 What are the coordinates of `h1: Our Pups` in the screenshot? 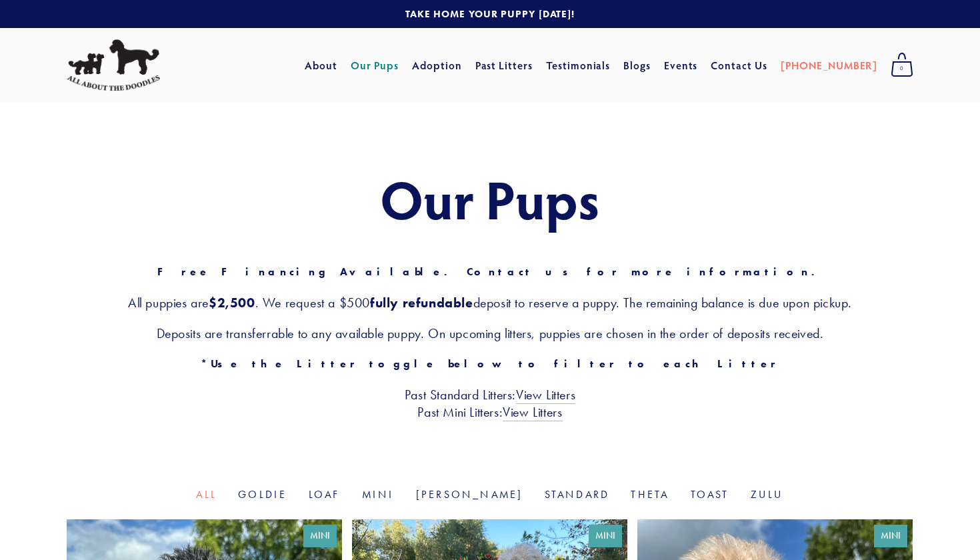 It's located at (490, 199).